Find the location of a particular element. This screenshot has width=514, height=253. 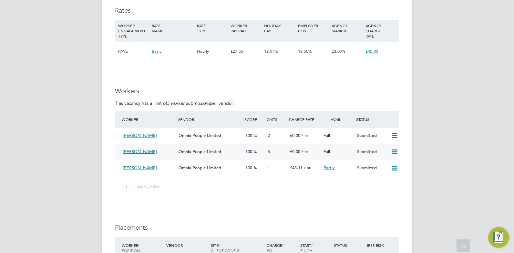

span: Submit Worker is located at coordinates (146, 186).